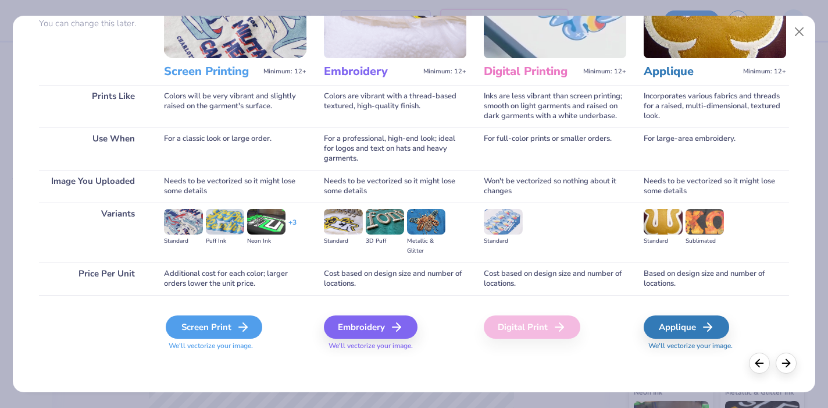 The width and height of the screenshot is (828, 408). Describe the element at coordinates (92, 186) in the screenshot. I see `div: Image You Uploaded` at that location.